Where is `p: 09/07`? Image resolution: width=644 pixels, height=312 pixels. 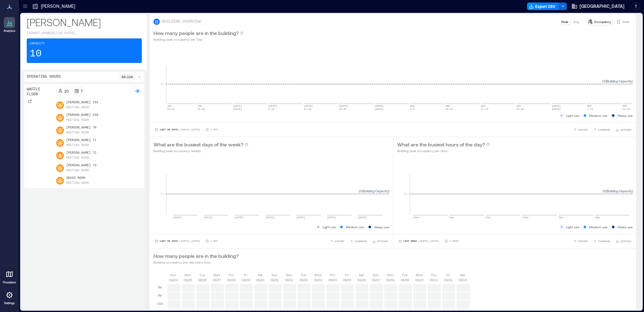
p: 09/07 is located at coordinates (375, 280).